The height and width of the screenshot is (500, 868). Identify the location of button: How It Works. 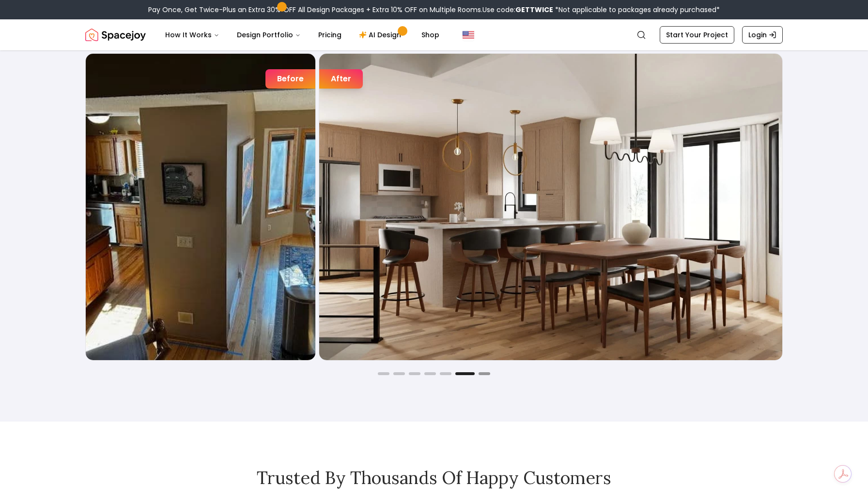
(192, 35).